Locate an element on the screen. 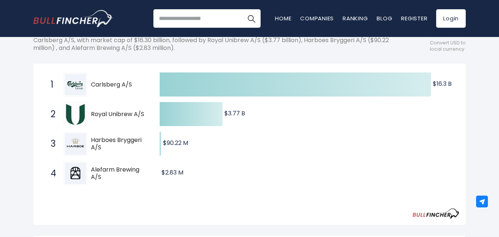 The image size is (499, 237). text: $16.3 B is located at coordinates (442, 84).